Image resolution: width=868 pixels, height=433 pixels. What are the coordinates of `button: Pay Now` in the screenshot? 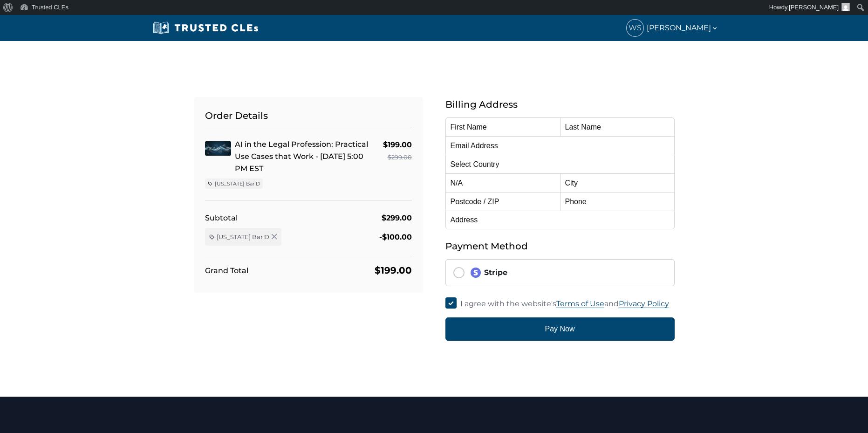 It's located at (560, 330).